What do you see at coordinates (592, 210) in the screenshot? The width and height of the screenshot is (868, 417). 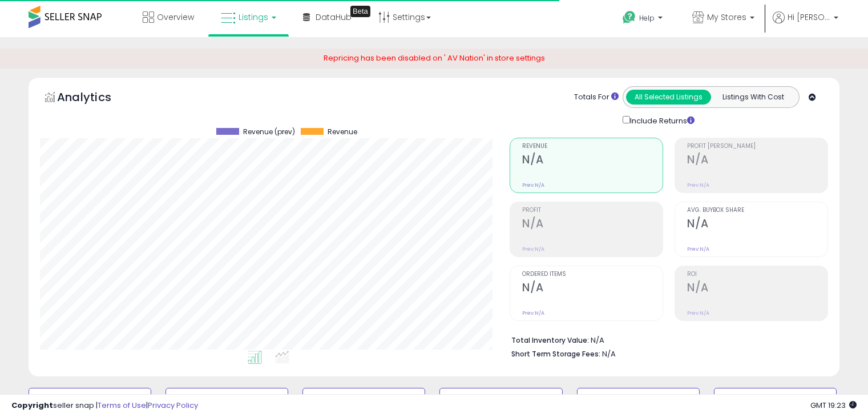 I see `span: Profit` at bounding box center [592, 210].